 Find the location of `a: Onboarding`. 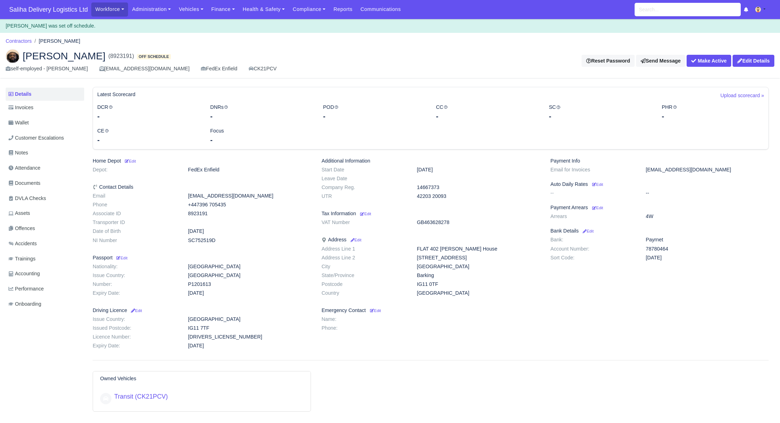

a: Onboarding is located at coordinates (45, 304).